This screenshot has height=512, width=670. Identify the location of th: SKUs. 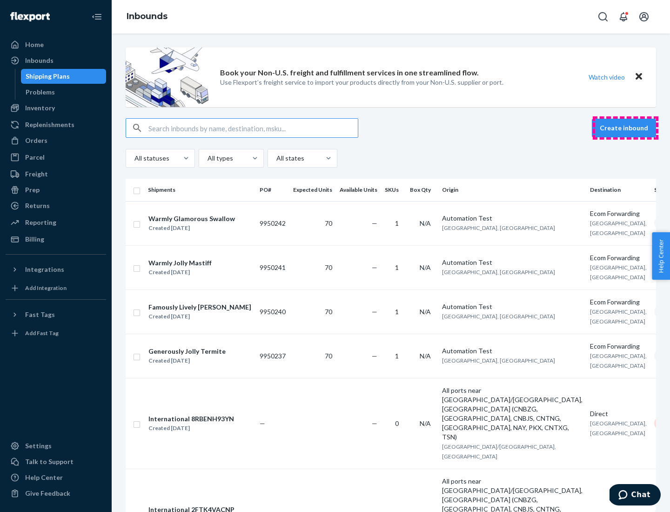
(394, 190).